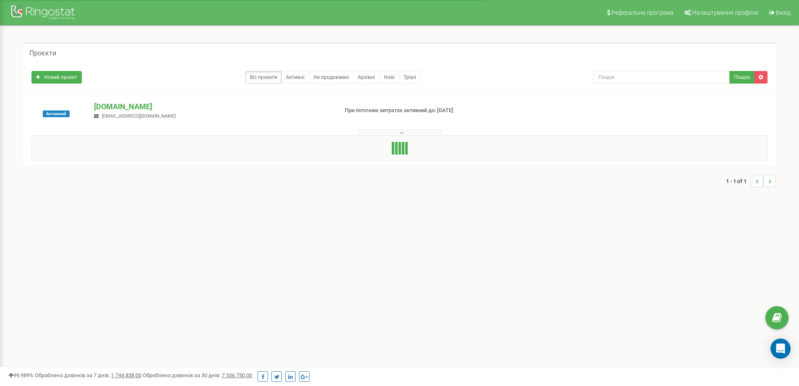  Describe the element at coordinates (21, 375) in the screenshot. I see `span: 99,989%` at that location.